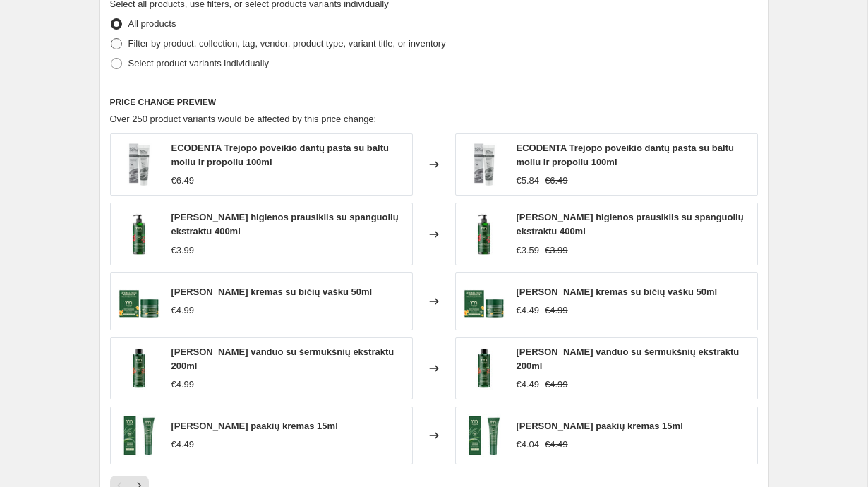 The width and height of the screenshot is (868, 487). Describe the element at coordinates (528, 251) in the screenshot. I see `div: €3.59` at that location.